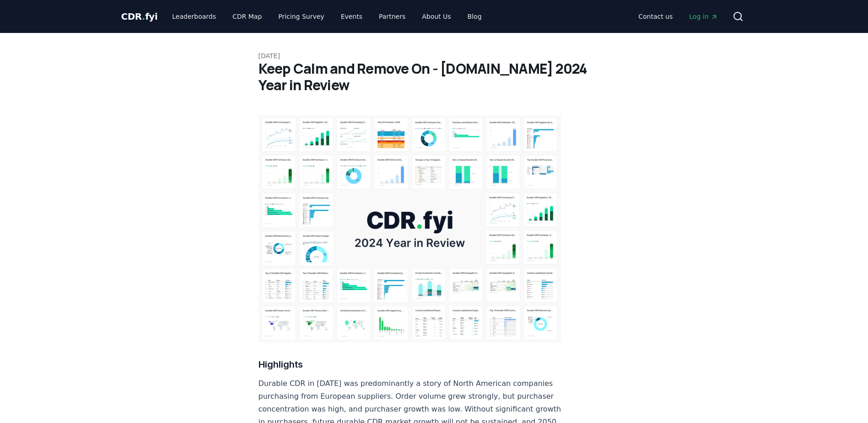 Image resolution: width=868 pixels, height=423 pixels. Describe the element at coordinates (352, 16) in the screenshot. I see `a: Events` at that location.